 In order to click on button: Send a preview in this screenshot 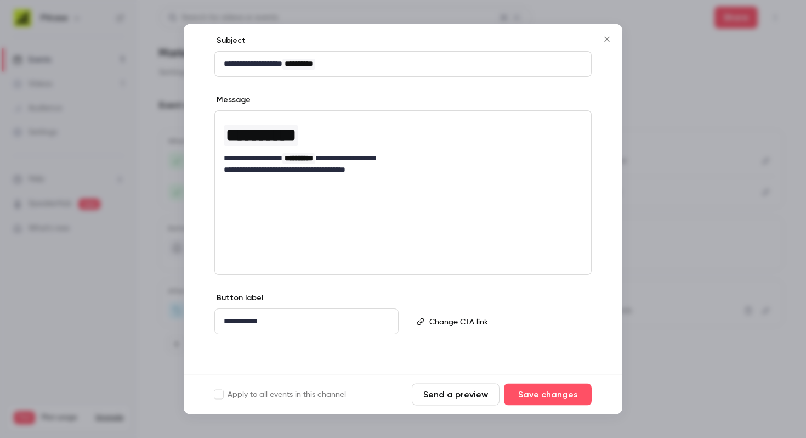, I will do `click(456, 394)`.